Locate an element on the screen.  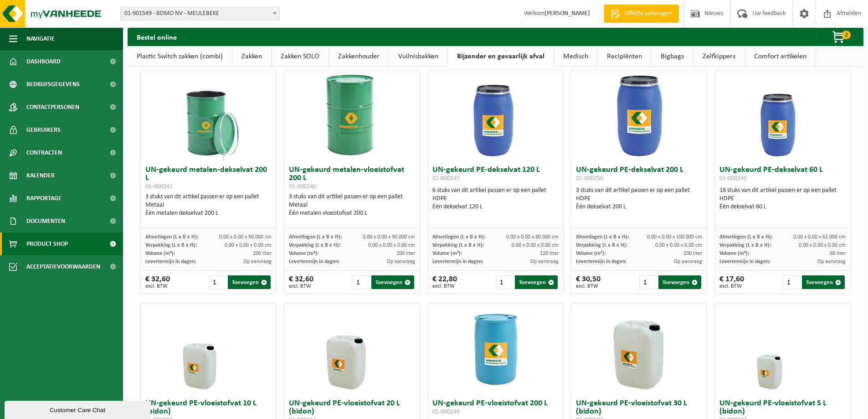
h3: UN-gekeurd PE-vloeistofvat 200 L is located at coordinates (496, 409).